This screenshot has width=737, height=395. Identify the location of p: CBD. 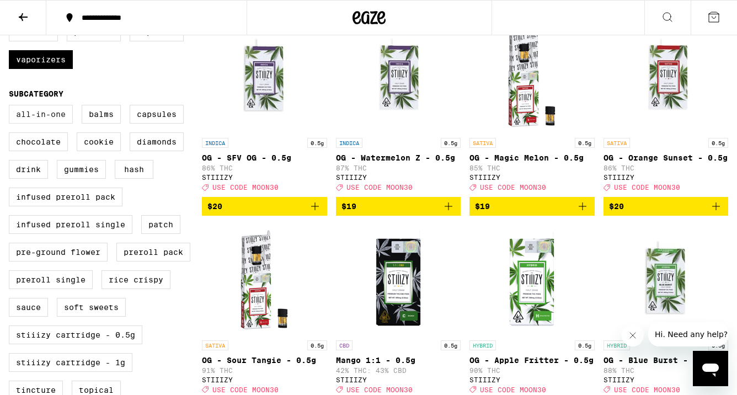
(344, 345).